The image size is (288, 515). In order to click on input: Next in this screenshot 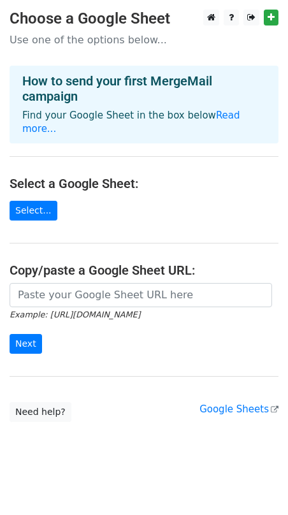, I will do `click(25, 344)`.